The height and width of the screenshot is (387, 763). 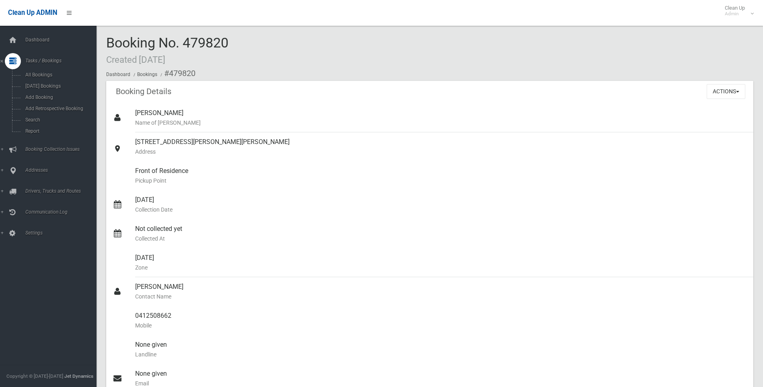 I want to click on span: Addresses, so click(x=63, y=170).